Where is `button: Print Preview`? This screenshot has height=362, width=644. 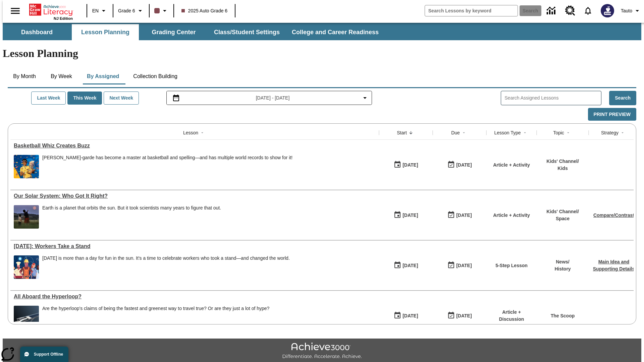
button: Print Preview is located at coordinates (612, 114).